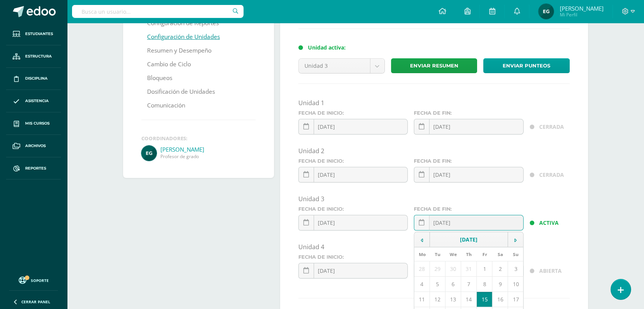 This screenshot has height=309, width=644. I want to click on span: Cerrar panel, so click(36, 302).